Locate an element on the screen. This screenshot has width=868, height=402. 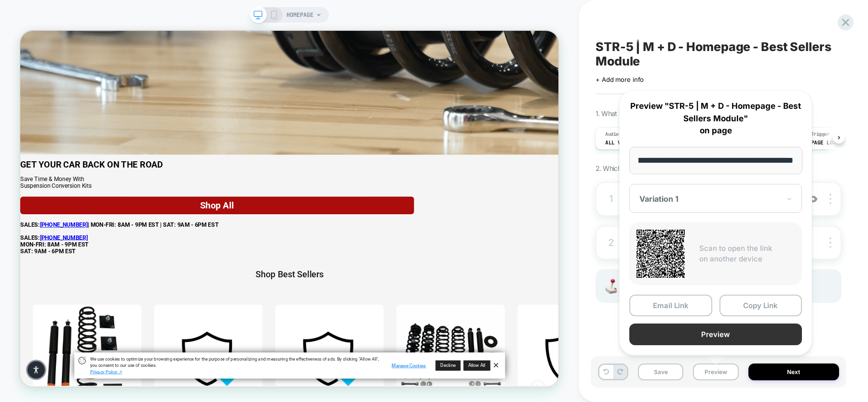
button: Open LiveChat chat widget is located at coordinates (22, 19).